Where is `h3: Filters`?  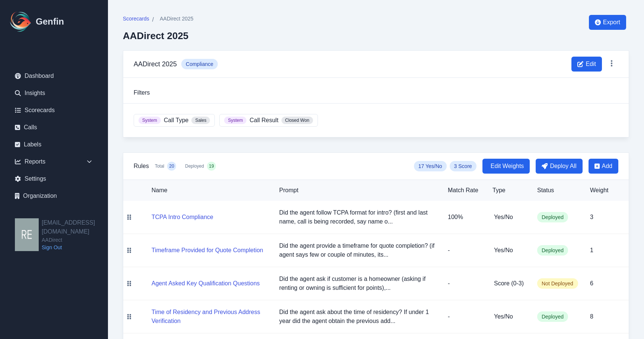
h3: Filters is located at coordinates (376, 93).